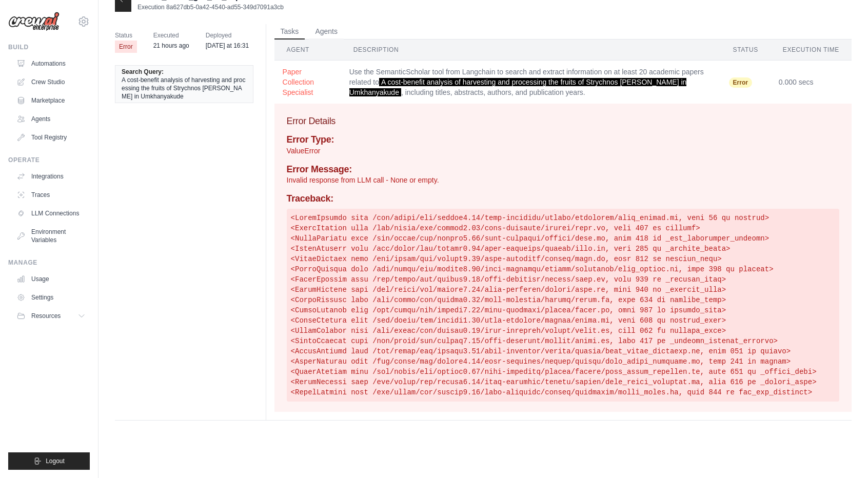  Describe the element at coordinates (563, 121) in the screenshot. I see `h3: Error Details` at that location.